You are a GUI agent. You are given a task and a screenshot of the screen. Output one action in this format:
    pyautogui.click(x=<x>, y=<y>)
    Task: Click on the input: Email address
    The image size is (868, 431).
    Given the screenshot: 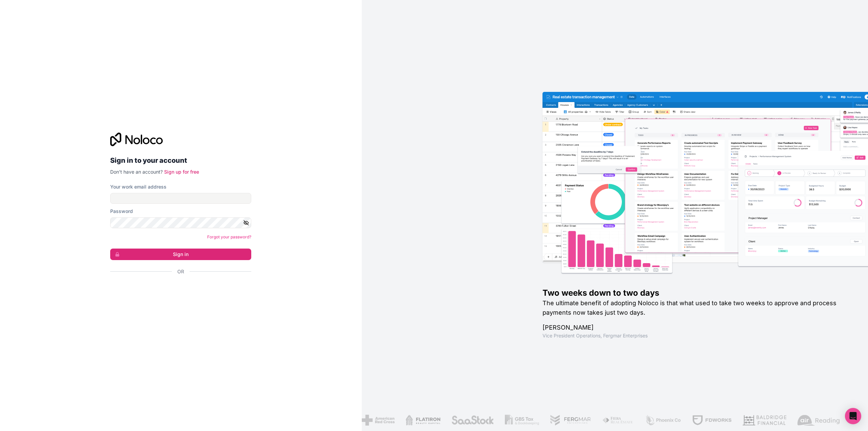 What is the action you would take?
    pyautogui.click(x=181, y=199)
    